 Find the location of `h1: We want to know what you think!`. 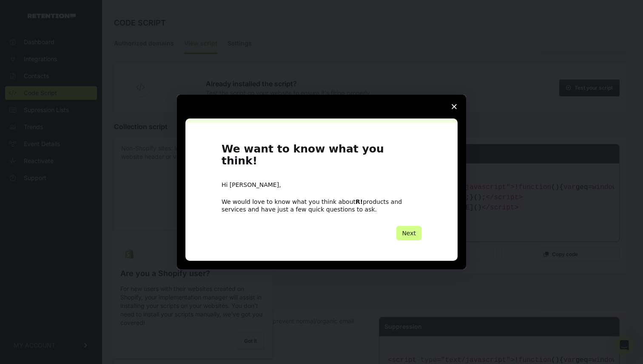

h1: We want to know what you think! is located at coordinates (321, 158).